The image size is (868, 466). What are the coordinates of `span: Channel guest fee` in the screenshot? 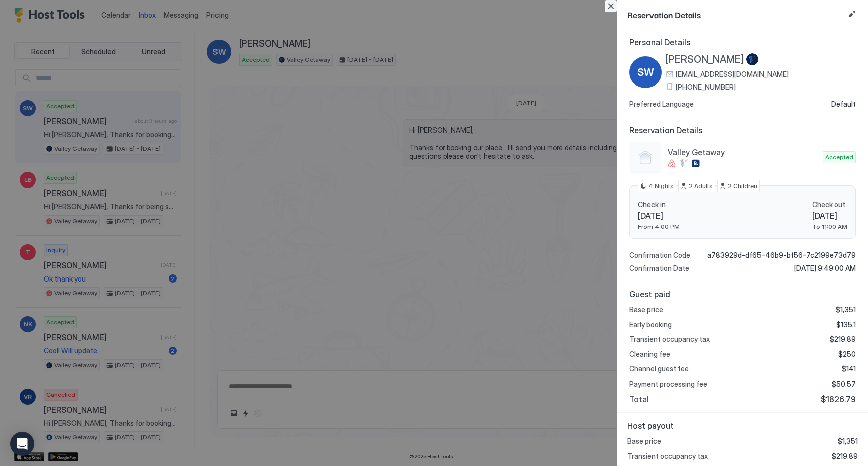 It's located at (659, 369).